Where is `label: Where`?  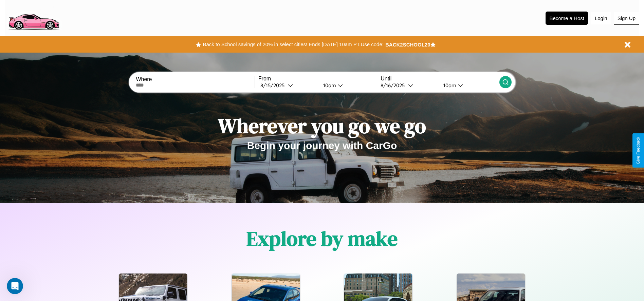
label: Where is located at coordinates (195, 79).